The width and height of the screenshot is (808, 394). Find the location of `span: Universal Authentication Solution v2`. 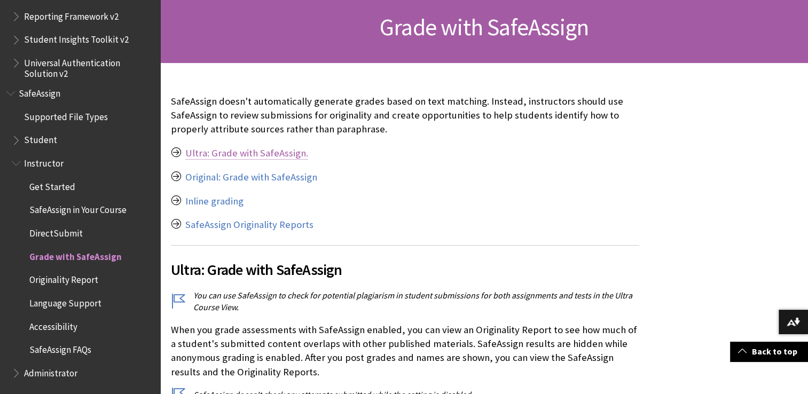

span: Universal Authentication Solution v2 is located at coordinates (88, 66).